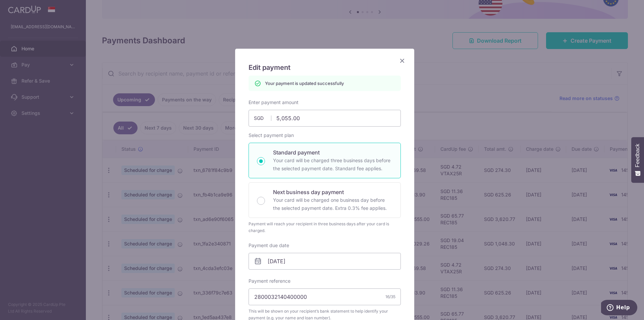  What do you see at coordinates (325, 118) in the screenshot?
I see `input: 0.00` at bounding box center [325, 118].